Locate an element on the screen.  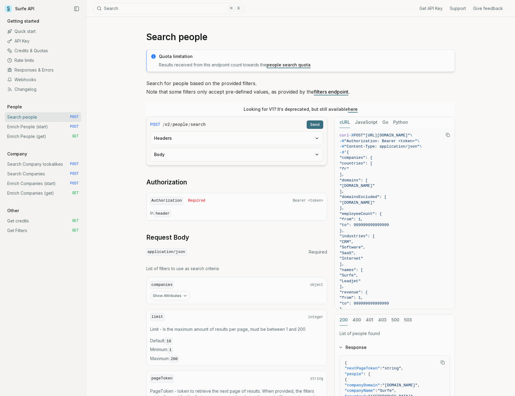
p: List of filters to use as search criteria is located at coordinates (237, 268).